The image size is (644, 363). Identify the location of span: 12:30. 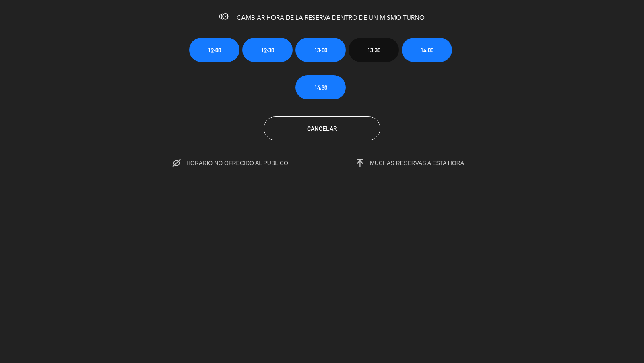
(268, 50).